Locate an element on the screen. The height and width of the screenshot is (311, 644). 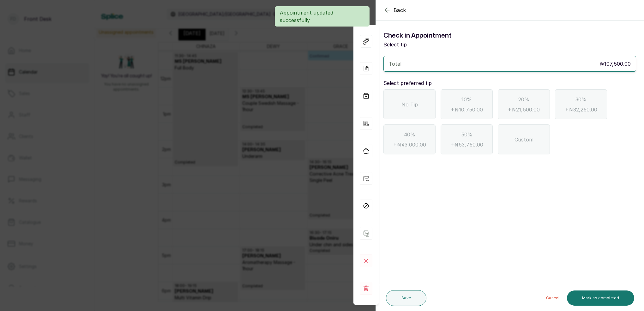
p: ₦107,500.00 is located at coordinates (615, 64).